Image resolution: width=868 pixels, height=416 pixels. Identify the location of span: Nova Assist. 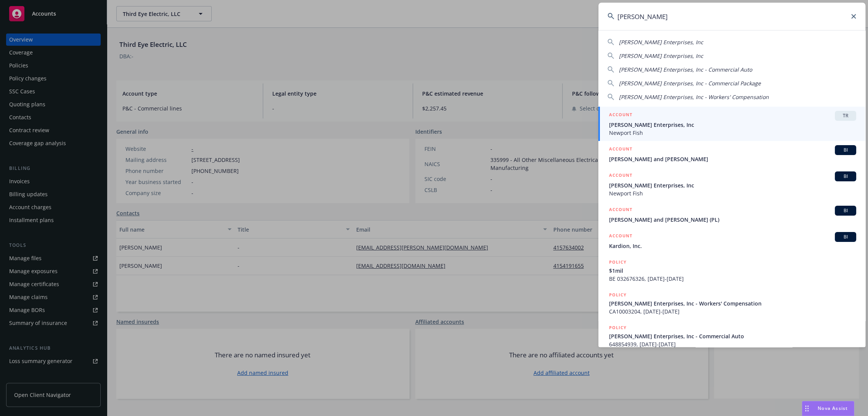
(832, 408).